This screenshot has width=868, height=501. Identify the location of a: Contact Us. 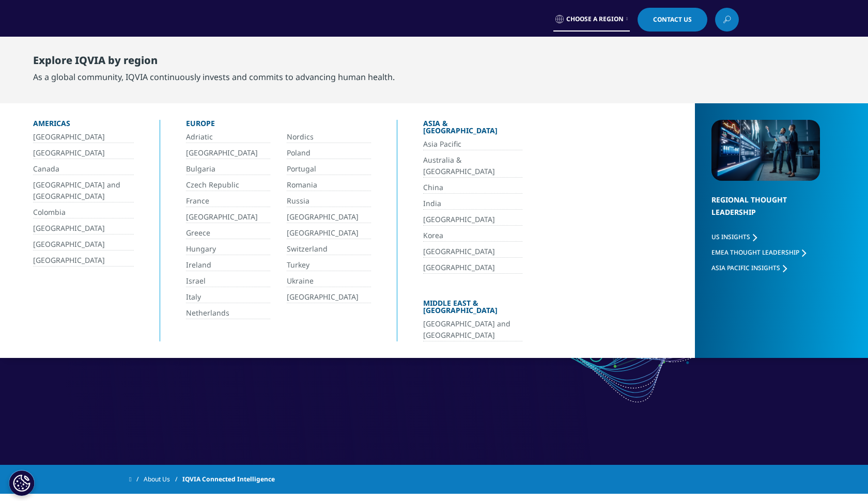
(672, 20).